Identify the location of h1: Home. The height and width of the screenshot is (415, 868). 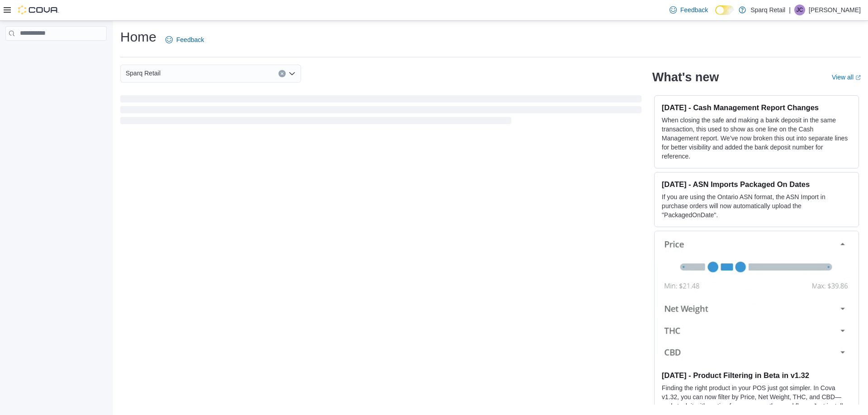
(138, 37).